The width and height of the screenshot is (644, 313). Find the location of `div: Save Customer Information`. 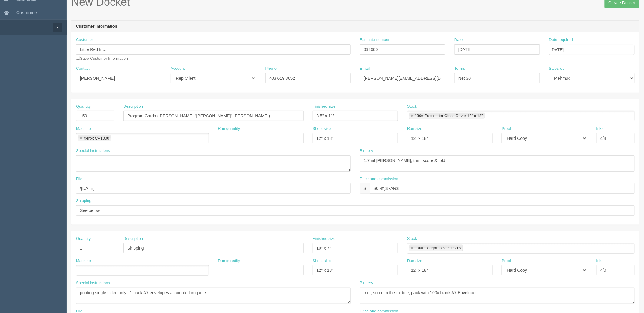

div: Save Customer Information is located at coordinates (213, 49).